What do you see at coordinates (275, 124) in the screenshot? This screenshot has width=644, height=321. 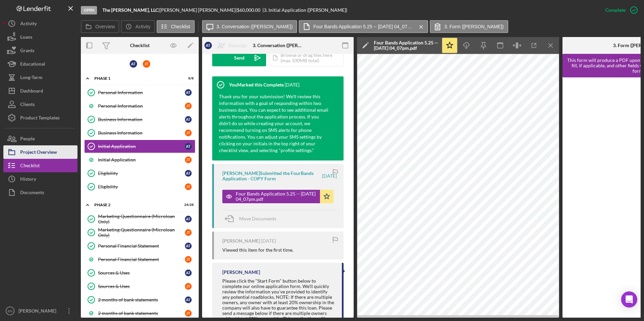 I see `div: Thank you for your submission! We'll review this information with a goal of responding within two...` at bounding box center [275, 124].